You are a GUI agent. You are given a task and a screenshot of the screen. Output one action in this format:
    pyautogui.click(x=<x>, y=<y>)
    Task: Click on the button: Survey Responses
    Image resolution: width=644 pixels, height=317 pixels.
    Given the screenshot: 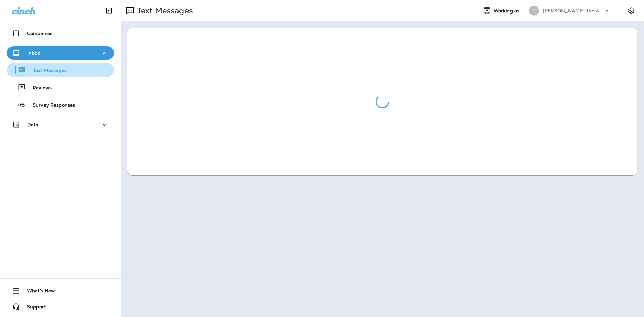 What is the action you would take?
    pyautogui.click(x=61, y=105)
    